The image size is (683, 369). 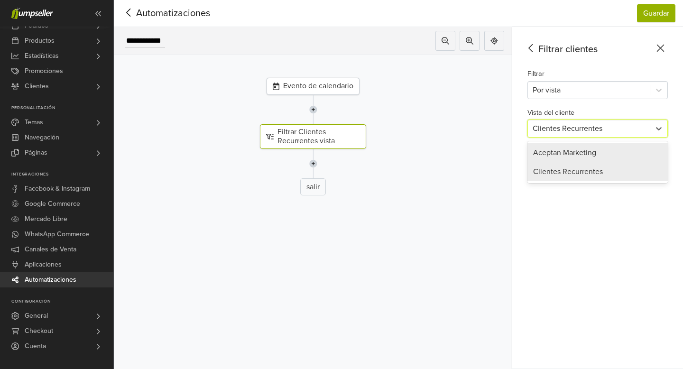 What do you see at coordinates (35, 346) in the screenshot?
I see `span: Cuenta` at bounding box center [35, 346].